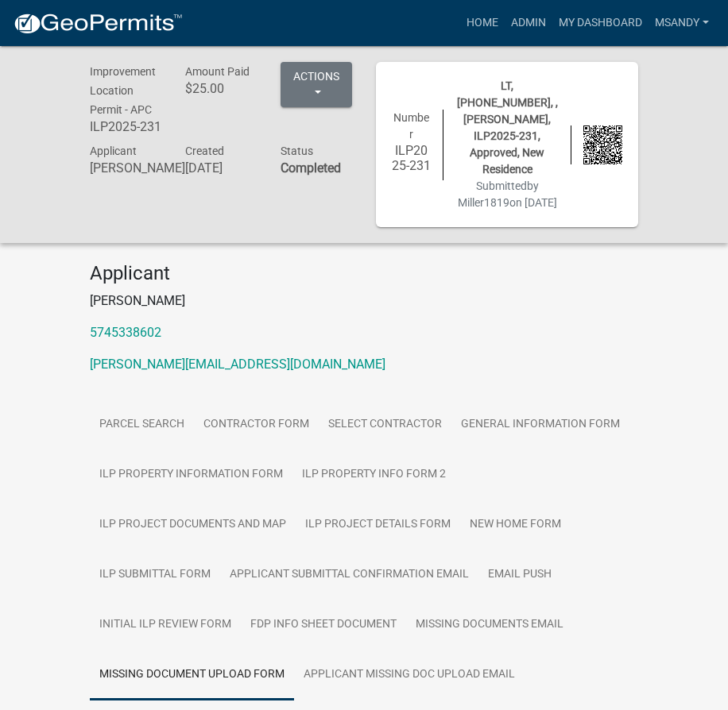 This screenshot has width=728, height=710. Describe the element at coordinates (364, 273) in the screenshot. I see `h4: Applicant` at that location.